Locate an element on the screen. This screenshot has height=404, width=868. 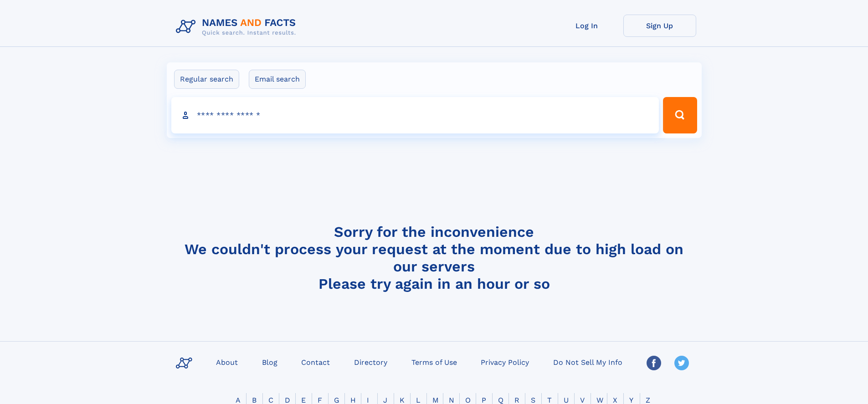
label: Email search is located at coordinates (277, 79).